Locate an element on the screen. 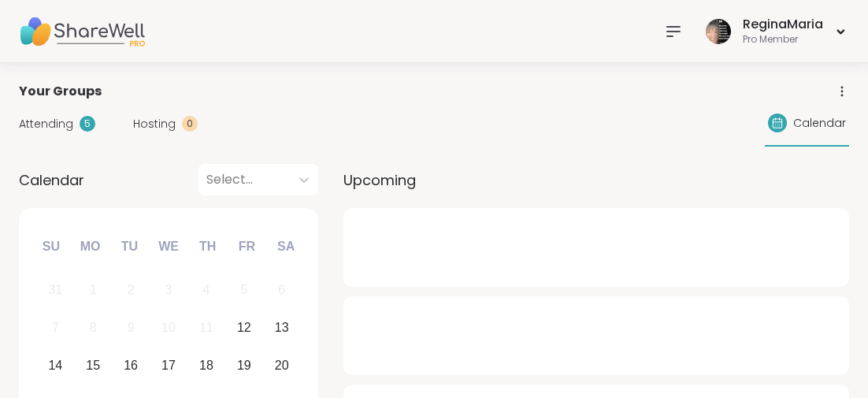  div: 8 is located at coordinates (93, 327).